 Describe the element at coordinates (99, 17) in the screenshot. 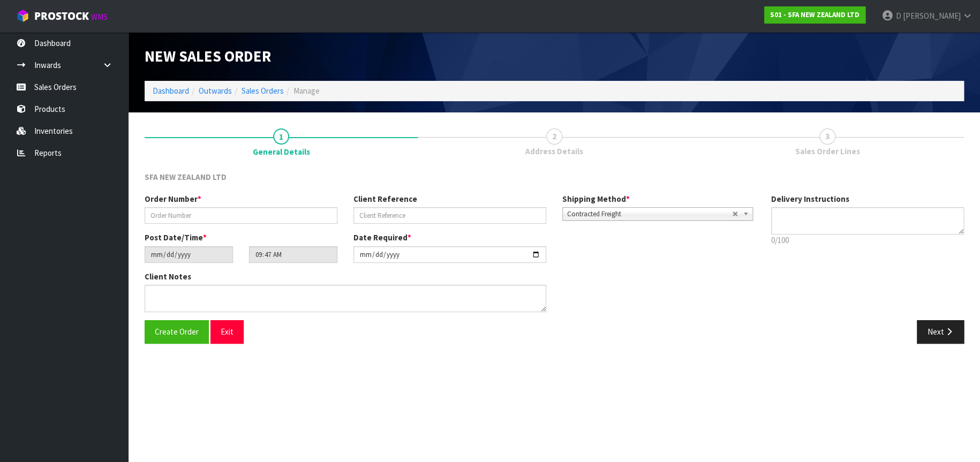

I see `small: WMS` at that location.